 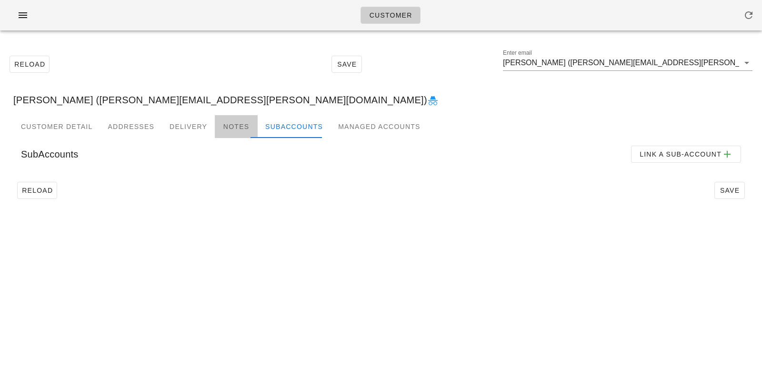 I want to click on div: Managed Accounts, so click(x=379, y=127).